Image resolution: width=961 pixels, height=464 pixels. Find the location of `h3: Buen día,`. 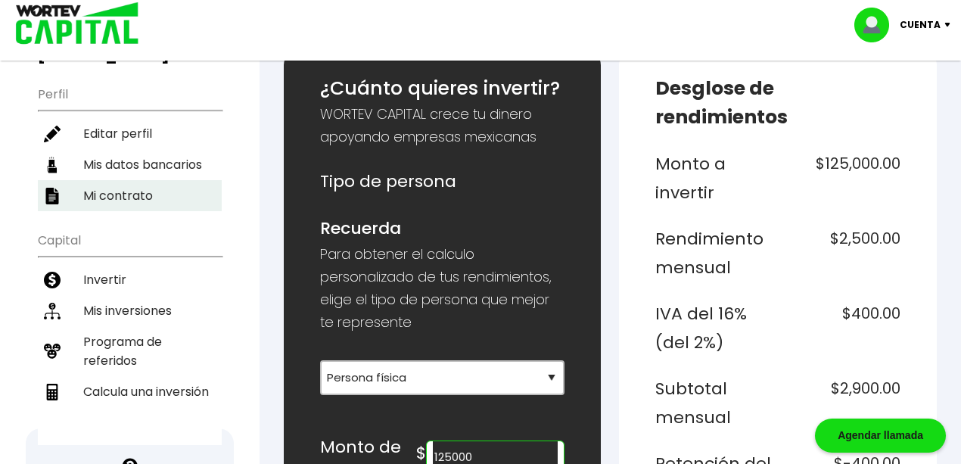

h3: Buen día, is located at coordinates (129, 46).